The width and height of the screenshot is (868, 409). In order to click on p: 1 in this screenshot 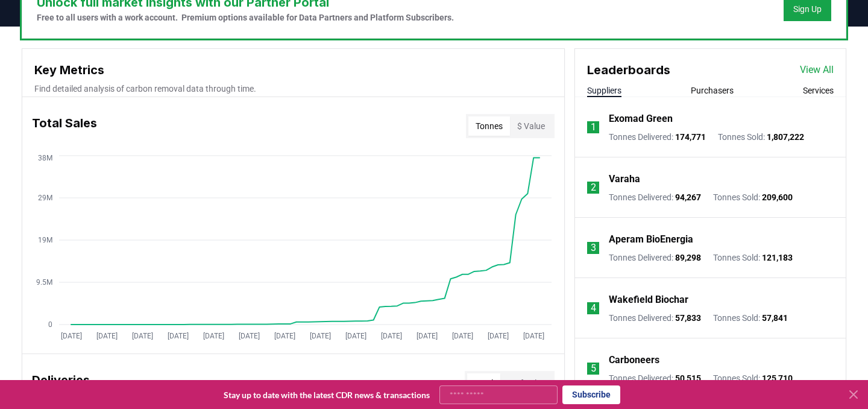, I will do `click(593, 127)`.